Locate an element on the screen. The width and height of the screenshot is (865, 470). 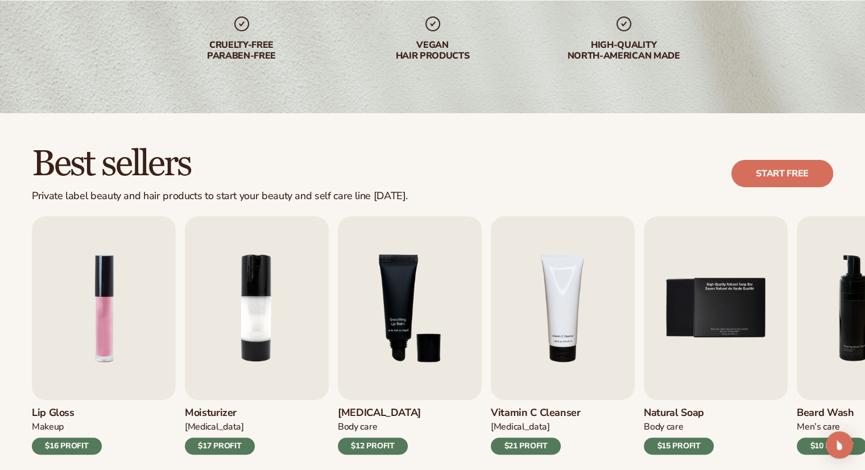
a: 3 / 9 is located at coordinates (409, 335).